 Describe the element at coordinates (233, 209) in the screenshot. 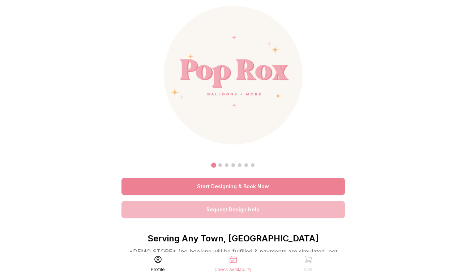

I see `a: Request Design Help` at that location.